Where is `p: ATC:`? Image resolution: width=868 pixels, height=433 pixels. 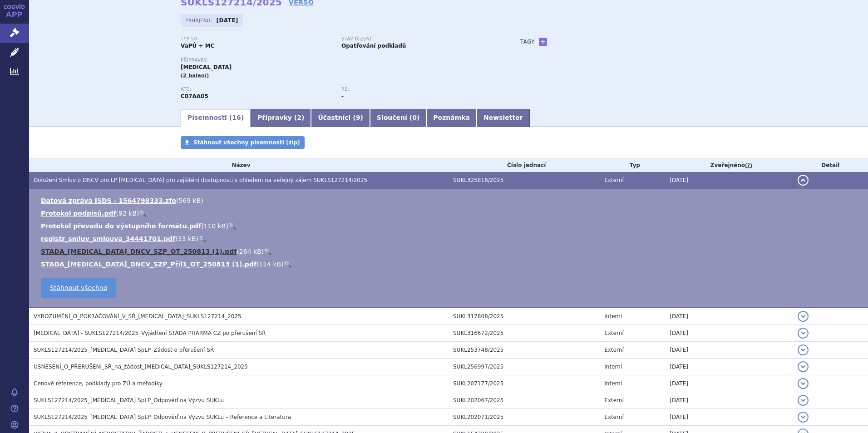
p: ATC: is located at coordinates (256, 89).